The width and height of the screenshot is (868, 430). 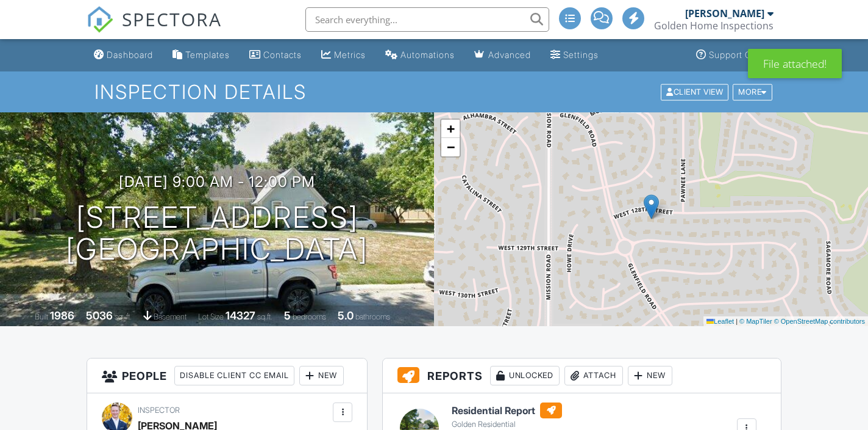 What do you see at coordinates (275, 55) in the screenshot?
I see `a: Contacts` at bounding box center [275, 55].